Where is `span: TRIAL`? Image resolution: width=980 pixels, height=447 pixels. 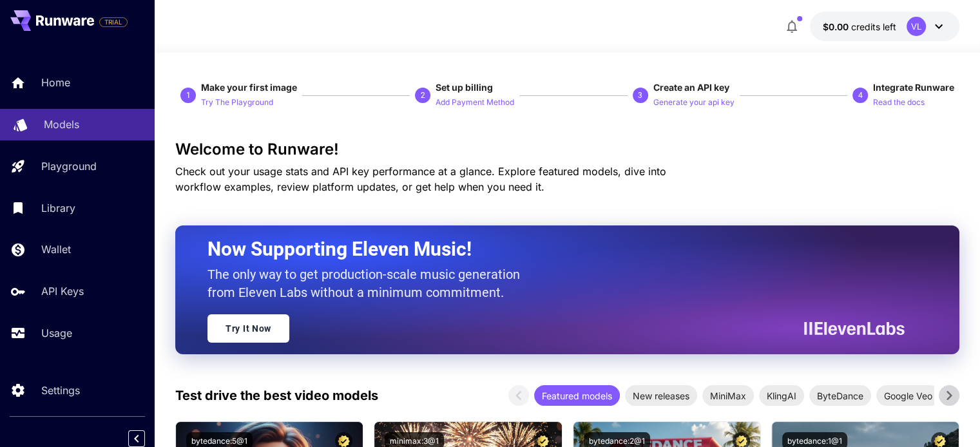 span: TRIAL is located at coordinates (114, 22).